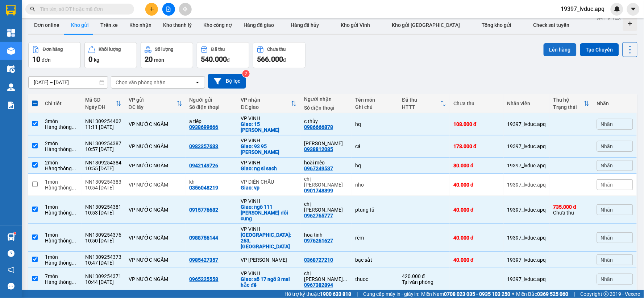  What do you see at coordinates (633, 9) in the screenshot?
I see `span: caret-down` at bounding box center [633, 9].